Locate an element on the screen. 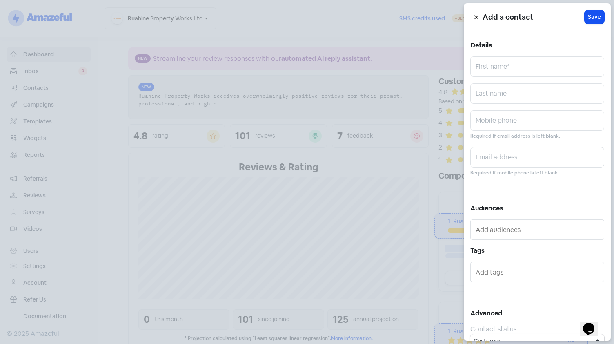  h5: Tags is located at coordinates (537, 251).